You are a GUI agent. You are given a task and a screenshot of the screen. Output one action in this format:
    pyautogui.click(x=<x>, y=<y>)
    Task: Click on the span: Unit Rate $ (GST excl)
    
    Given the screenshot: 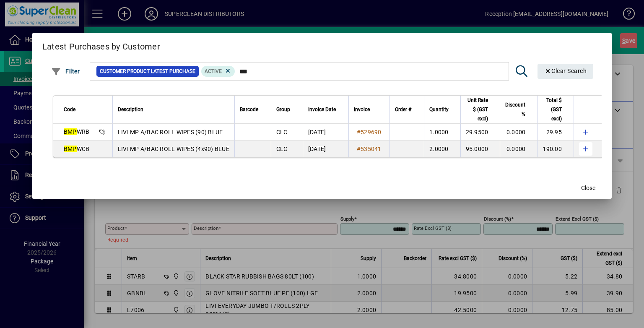 What is the action you would take?
    pyautogui.click(x=477, y=110)
    